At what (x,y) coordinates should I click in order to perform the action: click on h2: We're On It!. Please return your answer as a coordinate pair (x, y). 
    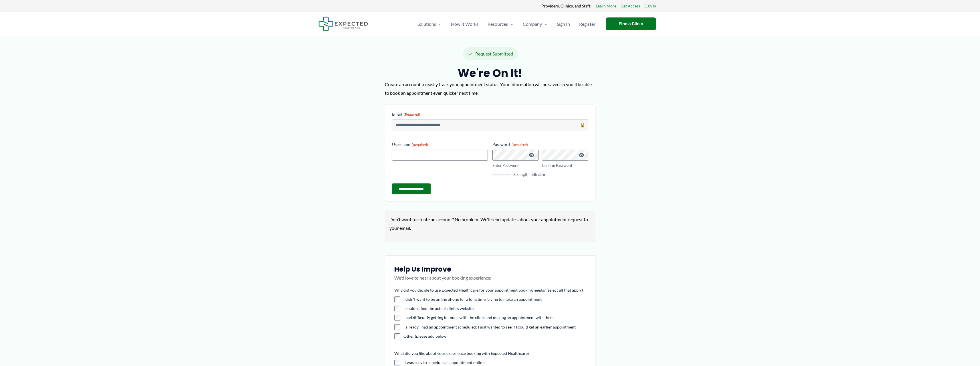
    Looking at the image, I should click on (490, 73).